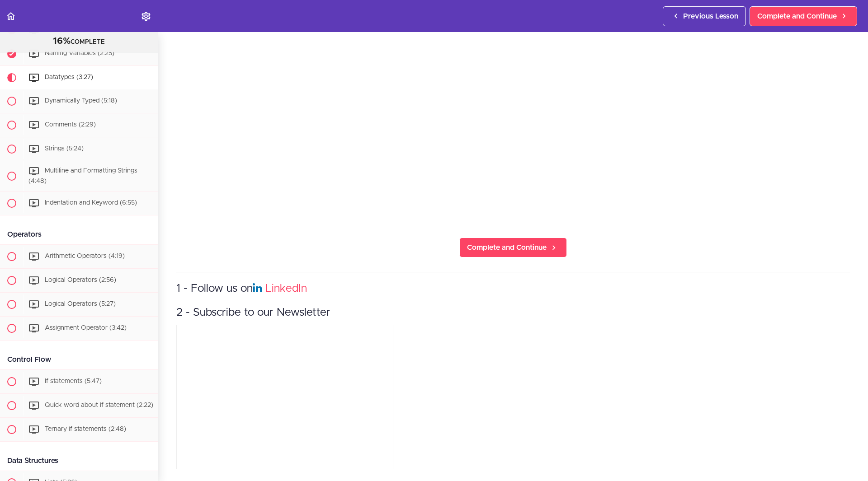 This screenshot has width=868, height=481. Describe the element at coordinates (146, 17) in the screenshot. I see `svg: Settings Menu` at that location.